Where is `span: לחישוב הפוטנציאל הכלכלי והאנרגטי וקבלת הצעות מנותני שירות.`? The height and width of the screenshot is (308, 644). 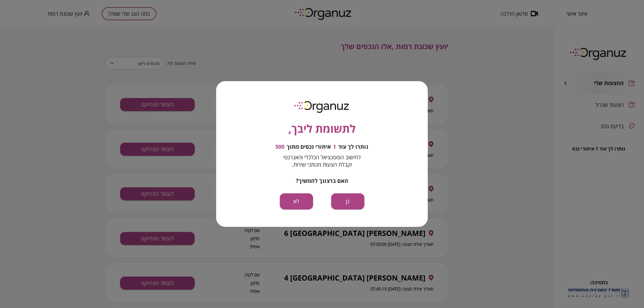 span: לחישוב הפוטנציאל הכלכלי והאנרגטי וקבלת הצעות מנותני שירות. is located at coordinates (322, 161).